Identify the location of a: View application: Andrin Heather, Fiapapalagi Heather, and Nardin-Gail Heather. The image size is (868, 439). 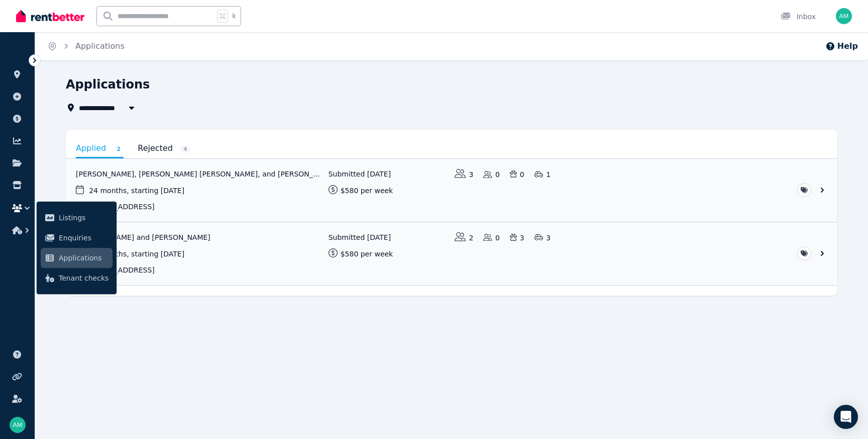
(452, 190).